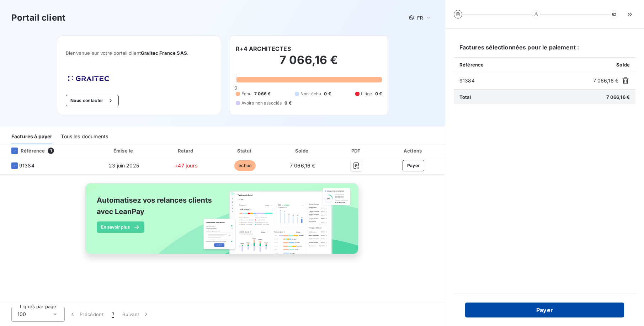  What do you see at coordinates (124, 151) in the screenshot?
I see `div: Émise le` at bounding box center [124, 151].